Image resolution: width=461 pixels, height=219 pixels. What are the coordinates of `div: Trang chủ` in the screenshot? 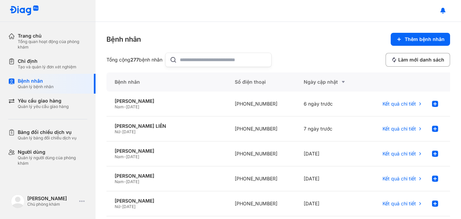 It's located at (53, 36).